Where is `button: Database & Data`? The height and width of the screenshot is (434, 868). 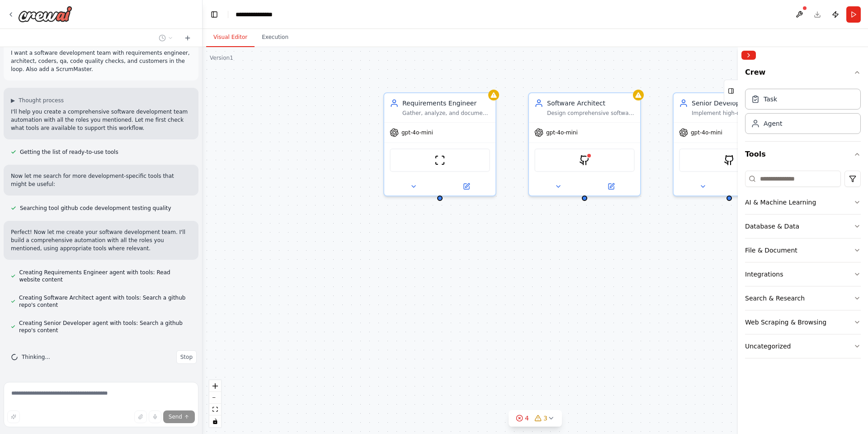
button: Database & Data is located at coordinates (803, 226).